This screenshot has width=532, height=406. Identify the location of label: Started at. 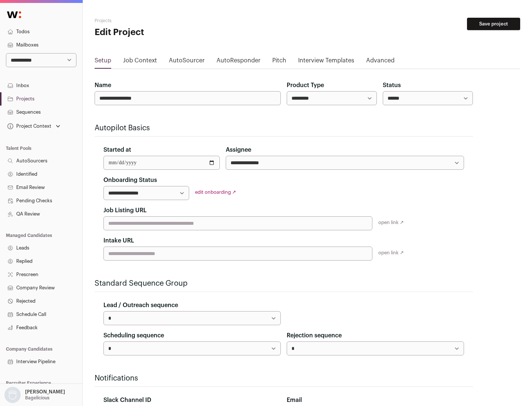
(117, 150).